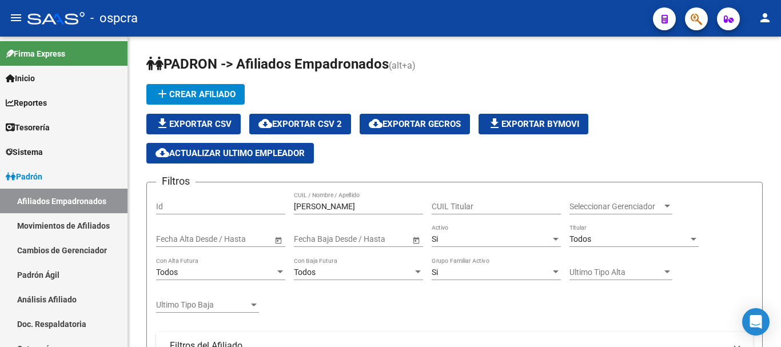  What do you see at coordinates (24, 152) in the screenshot?
I see `span: Sistema` at bounding box center [24, 152].